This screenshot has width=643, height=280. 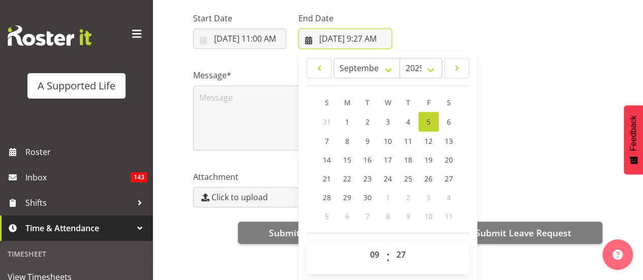 What do you see at coordinates (428, 102) in the screenshot?
I see `span: F` at bounding box center [428, 102].